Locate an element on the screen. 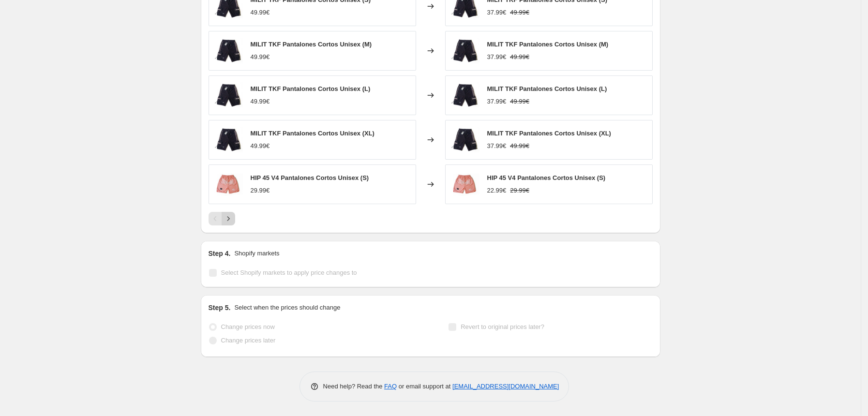 This screenshot has width=868, height=416. a: FAQ is located at coordinates (391, 386).